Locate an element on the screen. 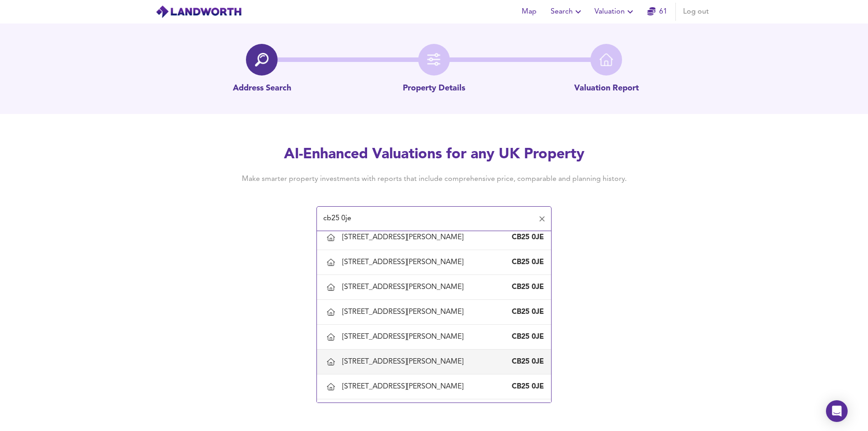  button: 61 is located at coordinates (657, 12).